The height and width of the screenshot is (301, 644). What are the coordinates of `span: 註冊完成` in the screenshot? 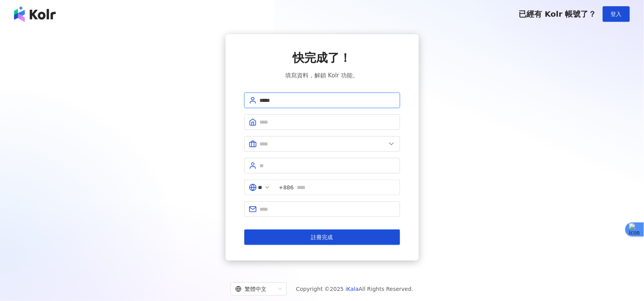 It's located at (322, 237).